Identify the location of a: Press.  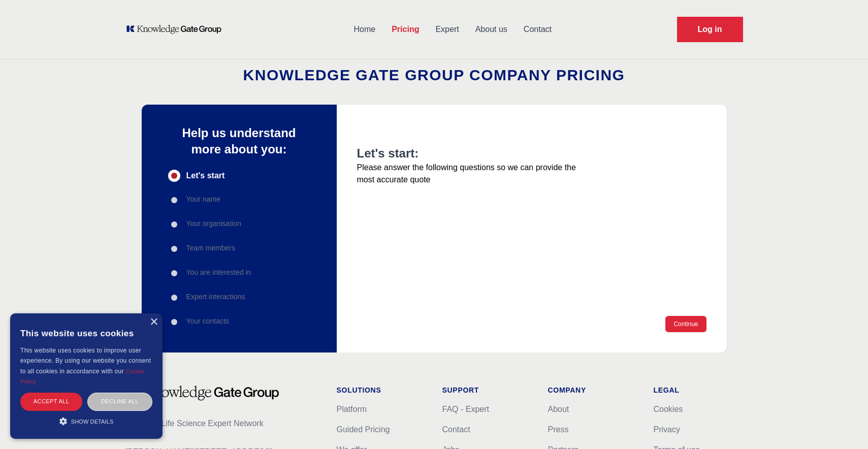
(559, 429).